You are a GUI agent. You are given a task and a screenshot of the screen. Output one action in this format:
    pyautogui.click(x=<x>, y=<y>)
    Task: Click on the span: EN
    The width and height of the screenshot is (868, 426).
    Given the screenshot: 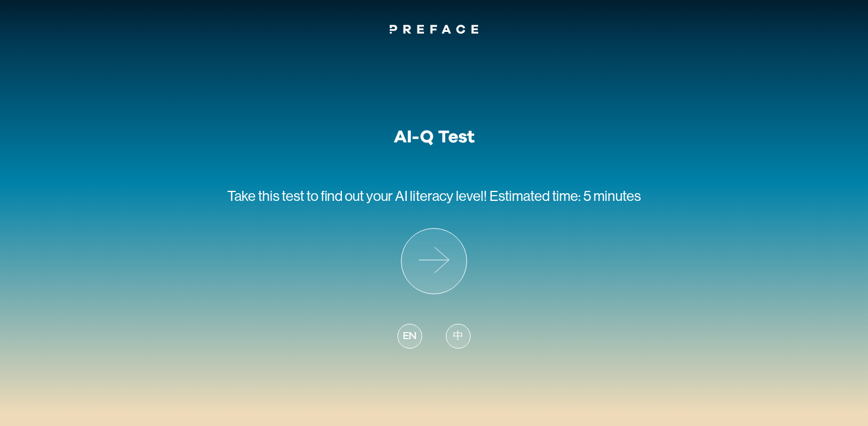 What is the action you would take?
    pyautogui.click(x=410, y=337)
    